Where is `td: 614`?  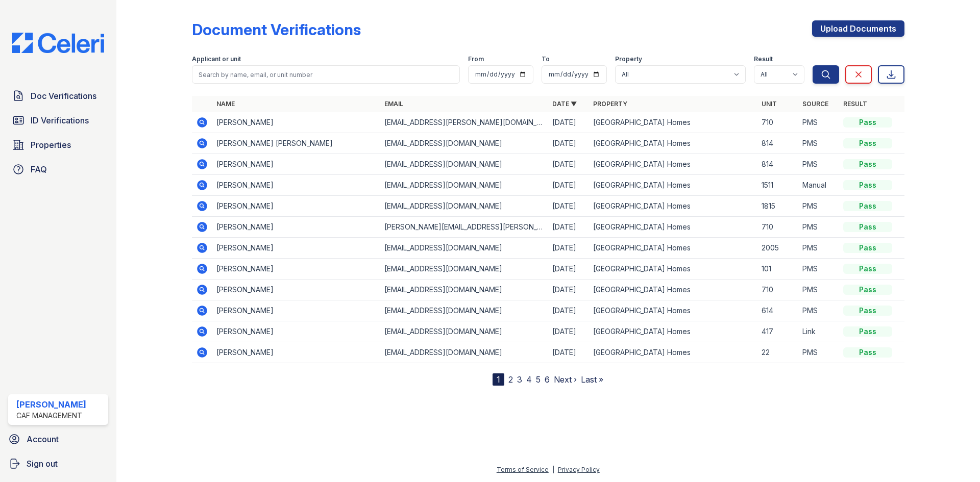
td: 614 is located at coordinates (778, 310).